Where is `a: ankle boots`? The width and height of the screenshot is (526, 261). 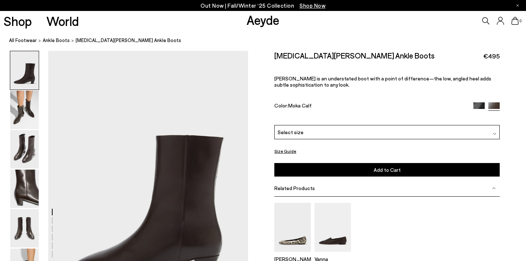 a: ankle boots is located at coordinates (56, 40).